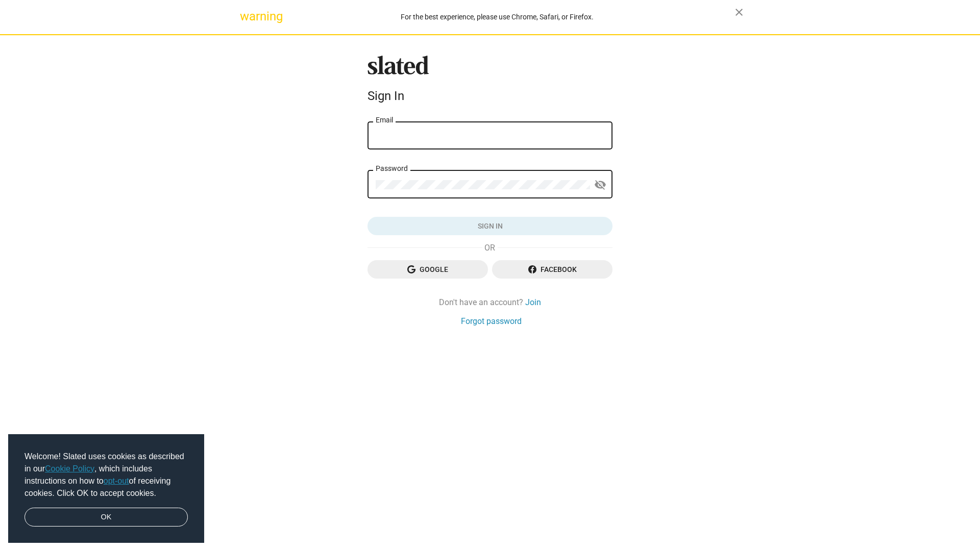 The width and height of the screenshot is (980, 551). I want to click on mat-icon: warning, so click(246, 17).